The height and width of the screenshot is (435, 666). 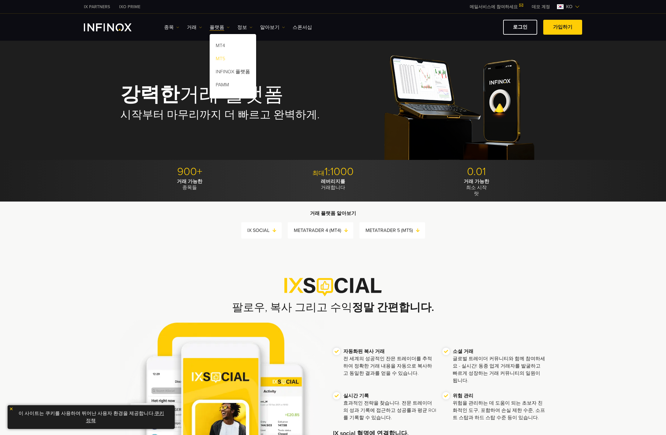 What do you see at coordinates (302, 27) in the screenshot?
I see `a: 스폰서십` at bounding box center [302, 27].